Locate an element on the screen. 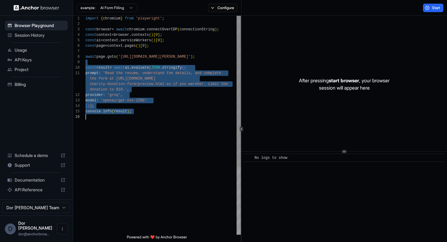 The image size is (447, 242). span: Project is located at coordinates (40, 70).